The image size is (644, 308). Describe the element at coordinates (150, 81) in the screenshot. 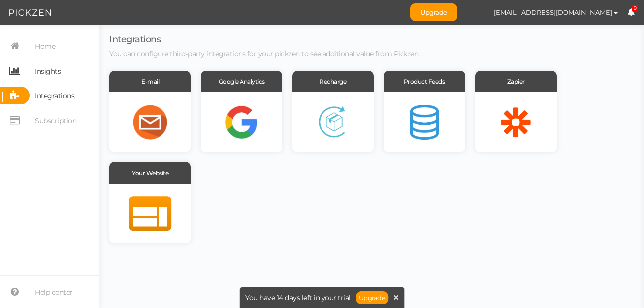

I see `div: E-mail` at that location.